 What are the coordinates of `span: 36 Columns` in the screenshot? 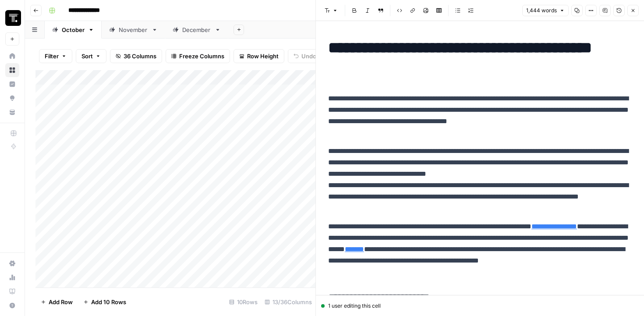 It's located at (140, 56).